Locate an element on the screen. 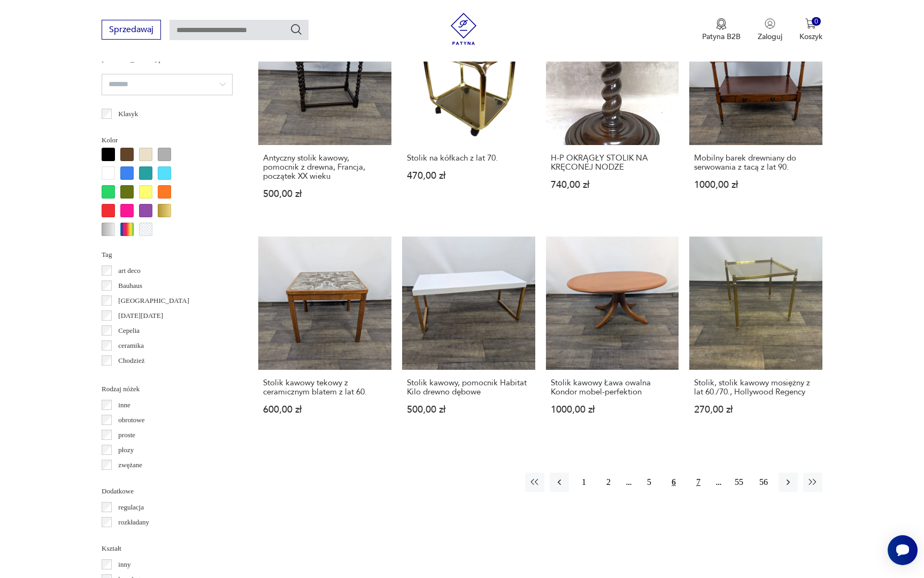 This screenshot has height=578, width=924. a: Stolik kawowy tekowy z ceramicznym blatem z lat 60.Stolik kawowy tekowy z ceramicznym blatem z la... is located at coordinates (325, 336).